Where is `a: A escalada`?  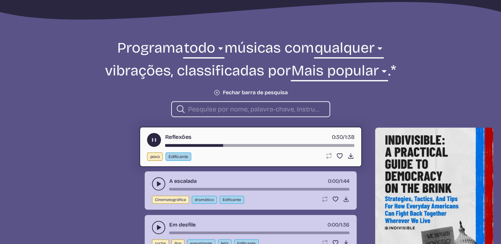 a: A escalada is located at coordinates (183, 182).